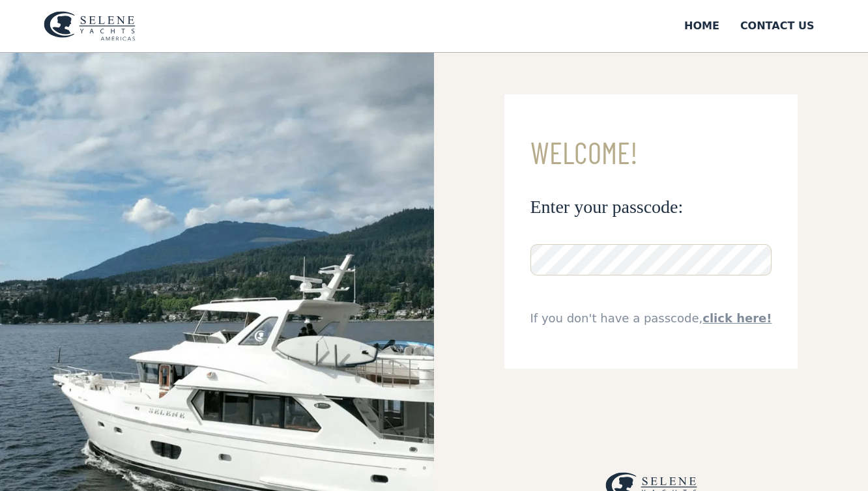  What do you see at coordinates (651, 231) in the screenshot?
I see `form: Email Form` at bounding box center [651, 231].